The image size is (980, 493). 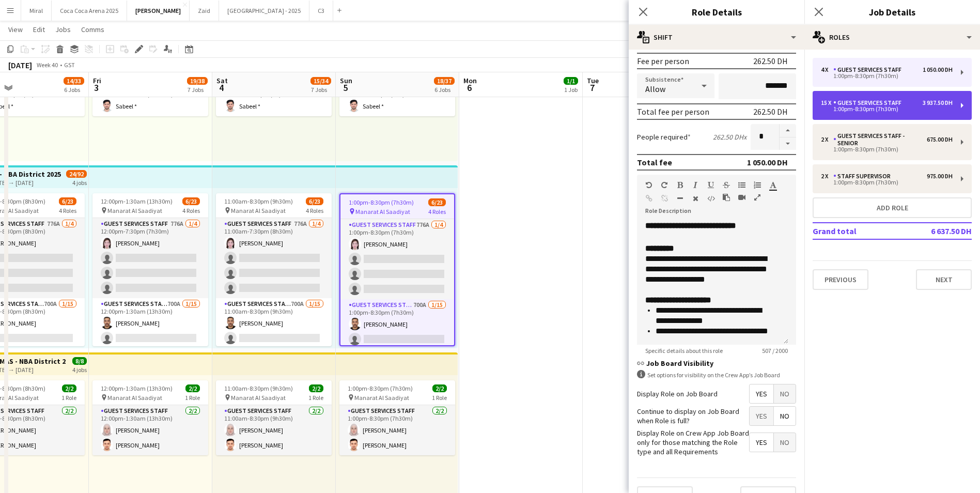 I want to click on div: 2 x, so click(x=827, y=139).